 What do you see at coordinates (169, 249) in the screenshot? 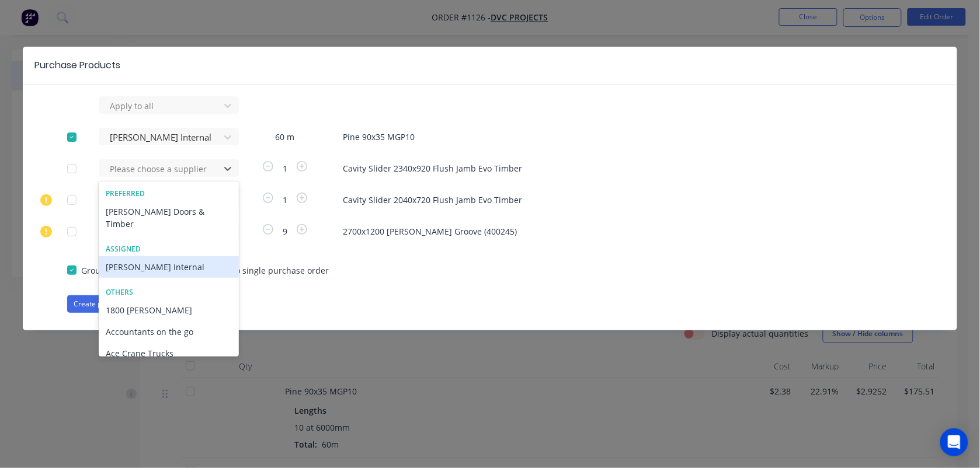
I see `div: Assigned` at bounding box center [169, 249].